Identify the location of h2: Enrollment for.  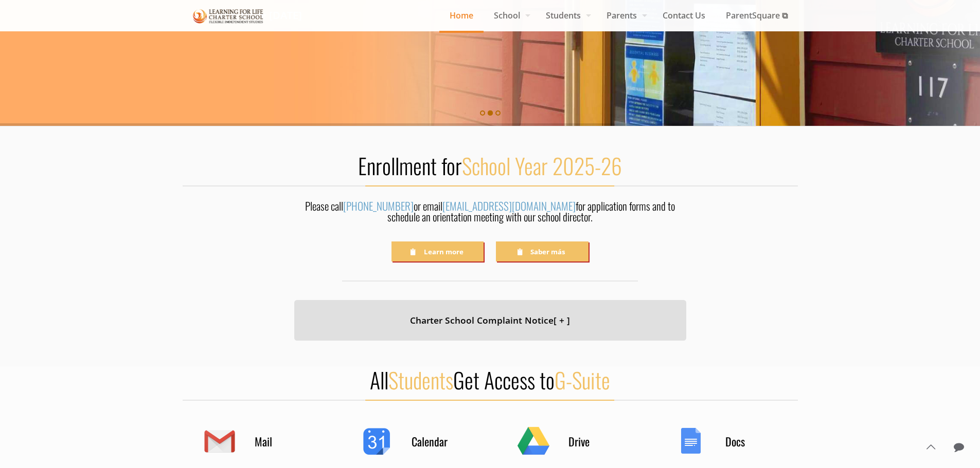
(490, 166).